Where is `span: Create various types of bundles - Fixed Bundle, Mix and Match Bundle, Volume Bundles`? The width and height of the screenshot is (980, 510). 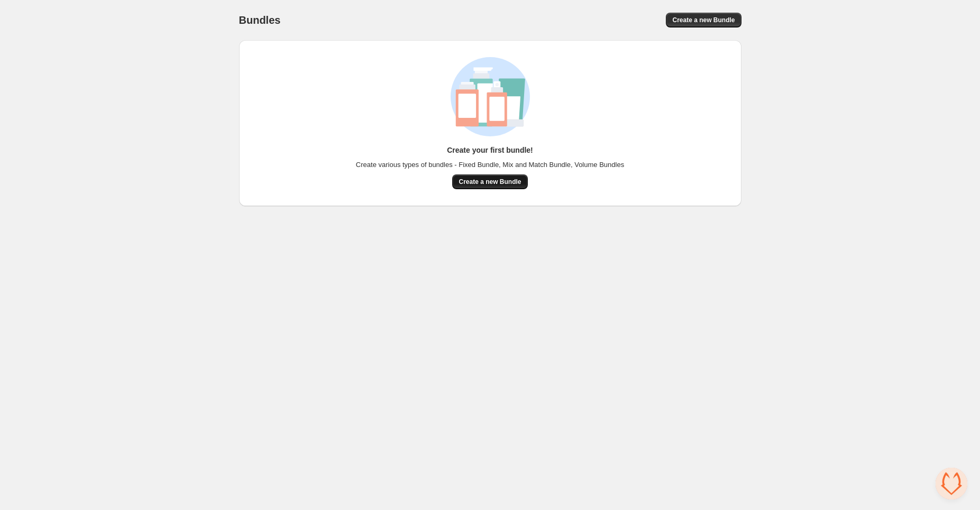
span: Create various types of bundles - Fixed Bundle, Mix and Match Bundle, Volume Bundles is located at coordinates (489, 165).